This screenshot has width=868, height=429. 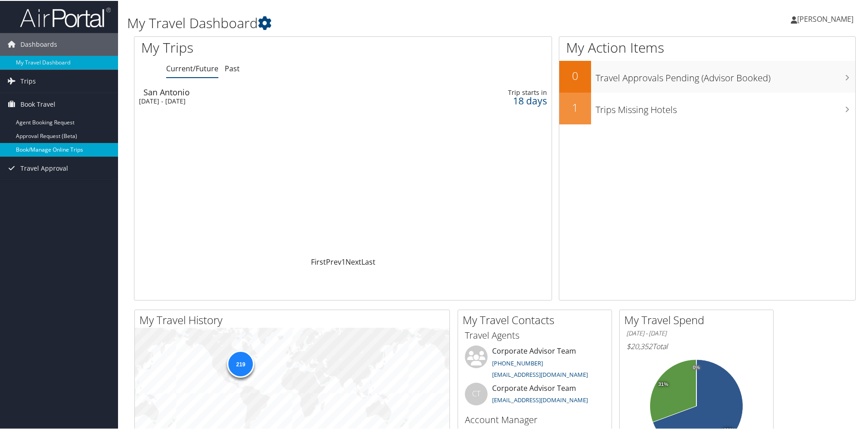 What do you see at coordinates (343, 261) in the screenshot?
I see `a: 1` at bounding box center [343, 261].